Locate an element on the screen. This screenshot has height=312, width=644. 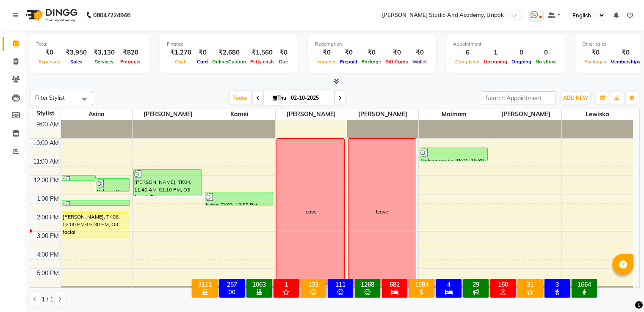
div: 12:00 PM is located at coordinates (46, 180).